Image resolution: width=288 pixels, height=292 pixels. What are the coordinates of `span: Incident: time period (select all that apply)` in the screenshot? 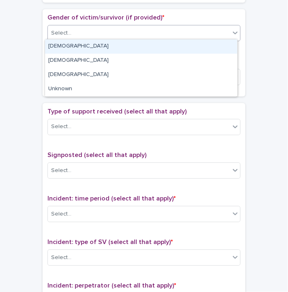 It's located at (112, 198).